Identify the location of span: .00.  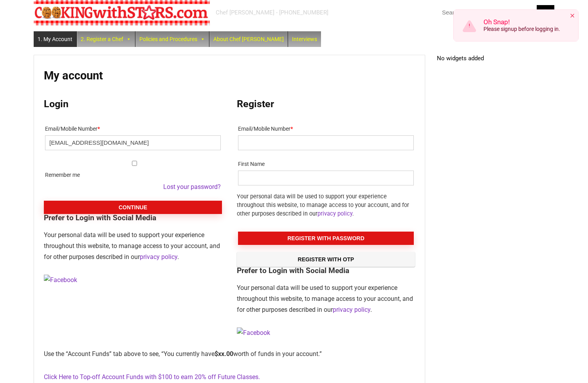
(224, 354).